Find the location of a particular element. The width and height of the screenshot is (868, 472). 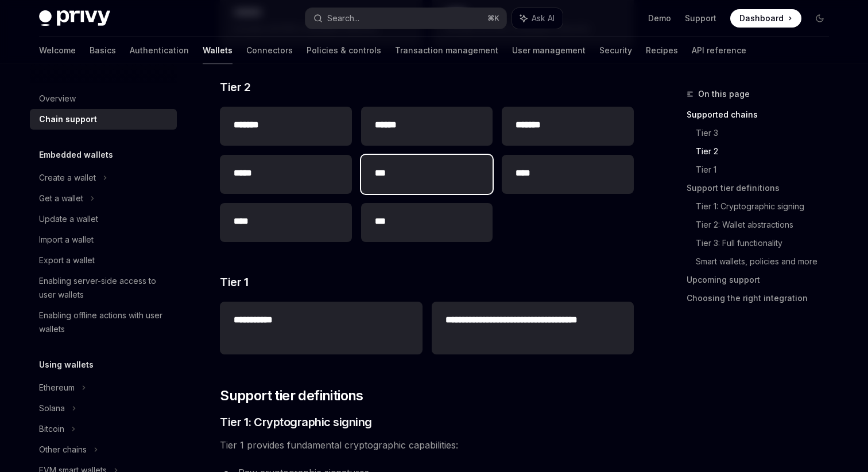

button: Toggle dark mode is located at coordinates (820, 18).